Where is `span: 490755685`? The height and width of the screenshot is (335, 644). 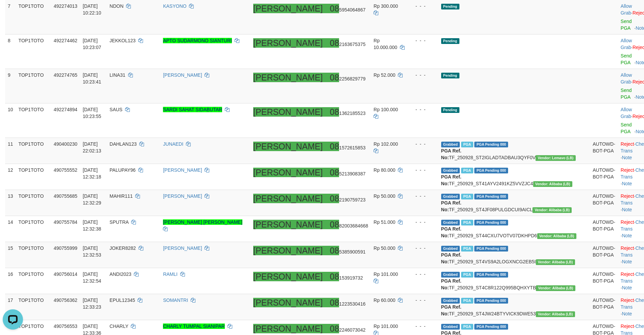
span: 490755685 is located at coordinates (66, 196).